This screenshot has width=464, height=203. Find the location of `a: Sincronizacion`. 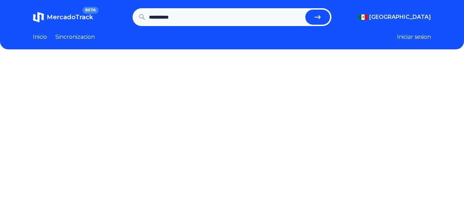

a: Sincronizacion is located at coordinates (75, 37).